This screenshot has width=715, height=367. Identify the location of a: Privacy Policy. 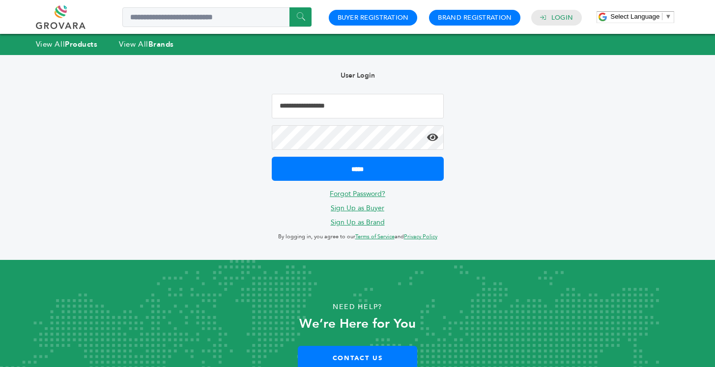
(421, 236).